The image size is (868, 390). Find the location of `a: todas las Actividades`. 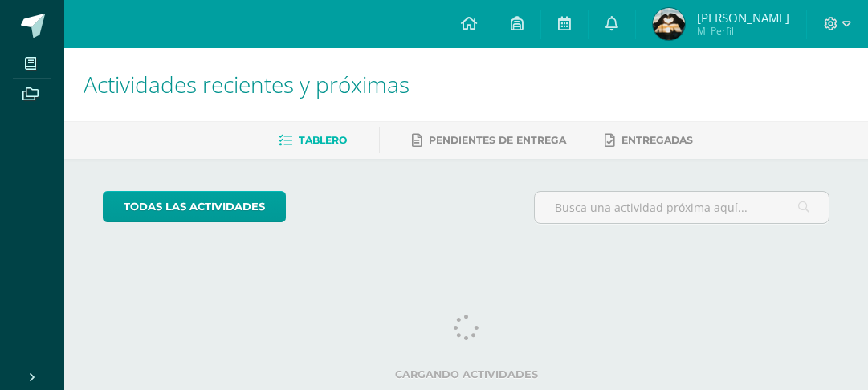

a: todas las Actividades is located at coordinates (194, 206).